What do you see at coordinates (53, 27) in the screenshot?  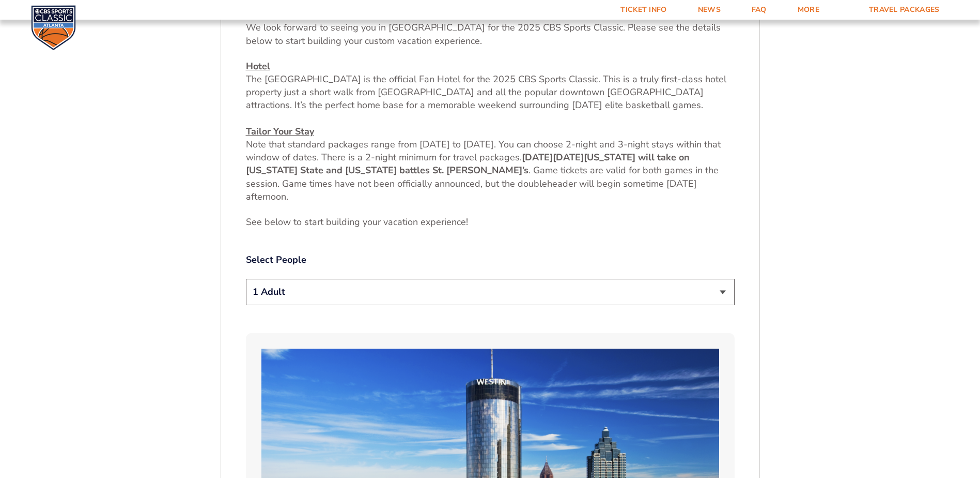 I see `img: CBS Sports Classic` at bounding box center [53, 27].